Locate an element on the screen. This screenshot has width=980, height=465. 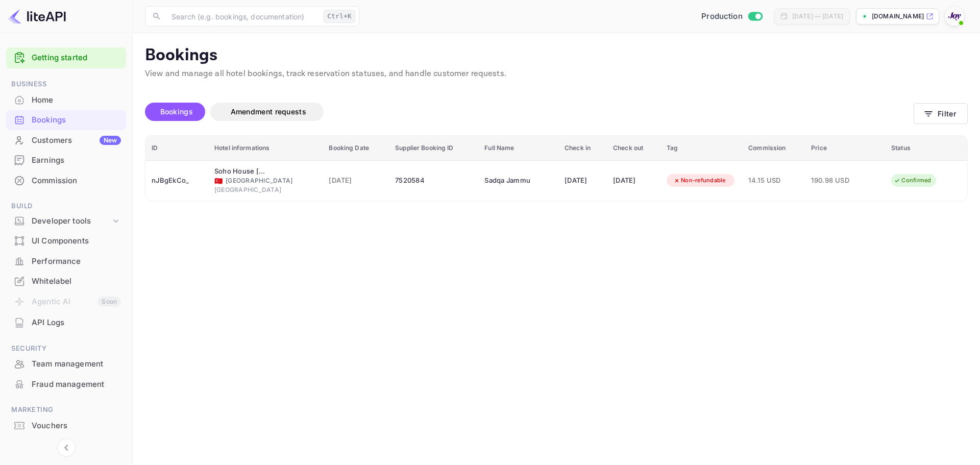
a: Vouchers is located at coordinates (66, 425).